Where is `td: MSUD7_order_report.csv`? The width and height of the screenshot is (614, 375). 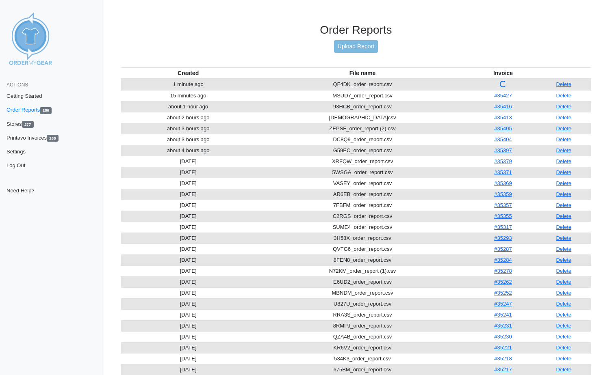 td: MSUD7_order_report.csv is located at coordinates (362, 95).